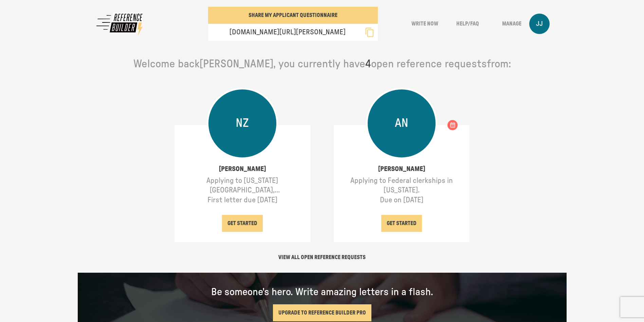 The width and height of the screenshot is (644, 322). I want to click on button: SHARE MY APPLICANT QUESTIONNAIRE, so click(293, 15).